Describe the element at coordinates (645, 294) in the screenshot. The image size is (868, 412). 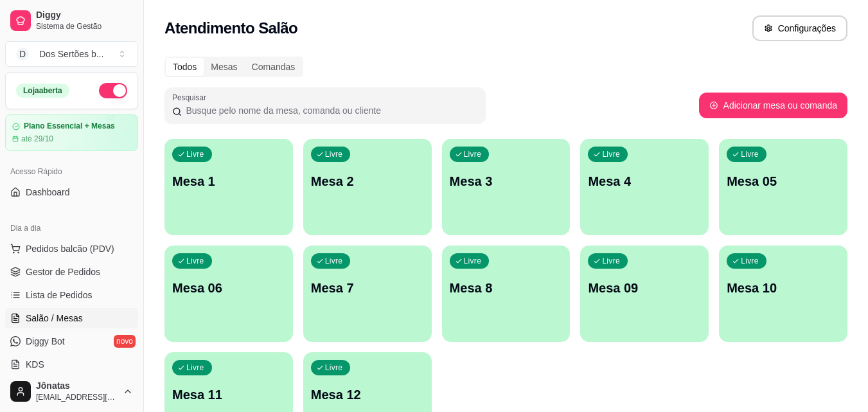
I see `button: LivreMesa 09` at that location.